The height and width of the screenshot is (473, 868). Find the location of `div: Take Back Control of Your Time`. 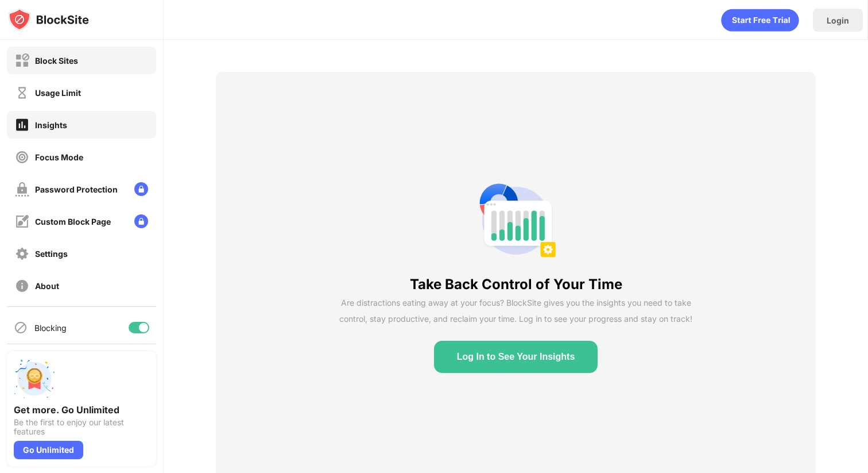

div: Take Back Control of Your Time is located at coordinates (516, 284).